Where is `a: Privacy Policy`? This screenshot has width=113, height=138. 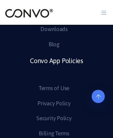 a: Privacy Policy is located at coordinates (54, 104).